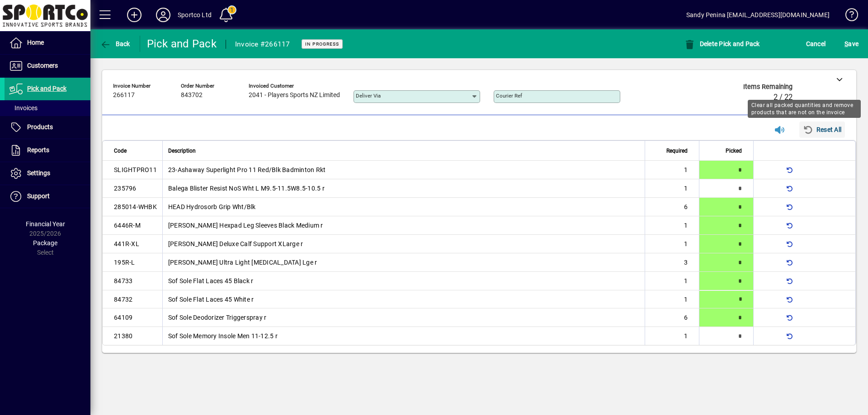 This screenshot has height=415, width=868. I want to click on span: Back, so click(115, 44).